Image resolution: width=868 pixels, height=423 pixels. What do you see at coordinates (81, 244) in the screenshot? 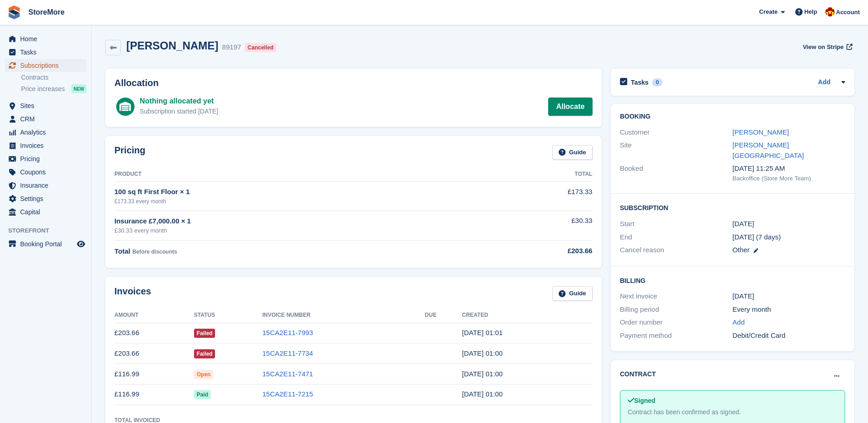
I see `a: Preview store` at bounding box center [81, 244].